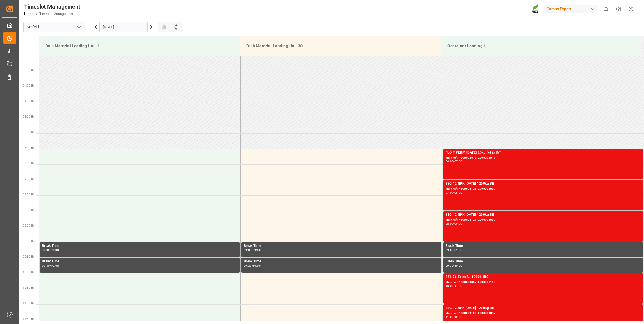  Describe the element at coordinates (28, 194) in the screenshot. I see `span: 07:30 Hr` at that location.